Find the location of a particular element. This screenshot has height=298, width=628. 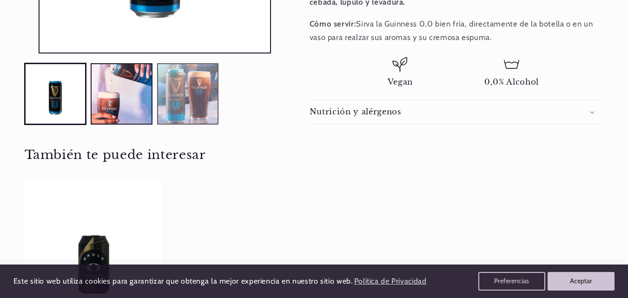

h2: Nutrición y alérgenos is located at coordinates (355, 112).